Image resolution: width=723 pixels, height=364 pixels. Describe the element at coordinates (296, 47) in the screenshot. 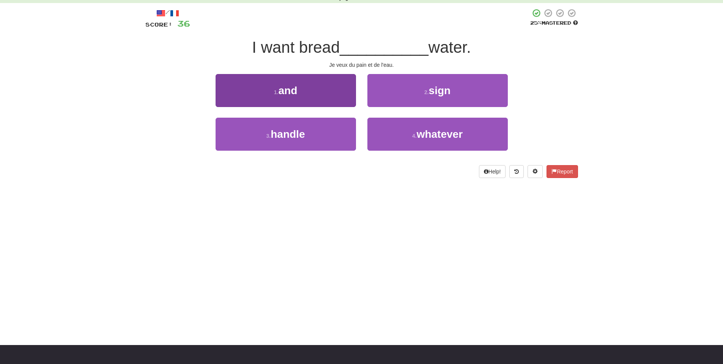

I see `span: I want bread` at that location.